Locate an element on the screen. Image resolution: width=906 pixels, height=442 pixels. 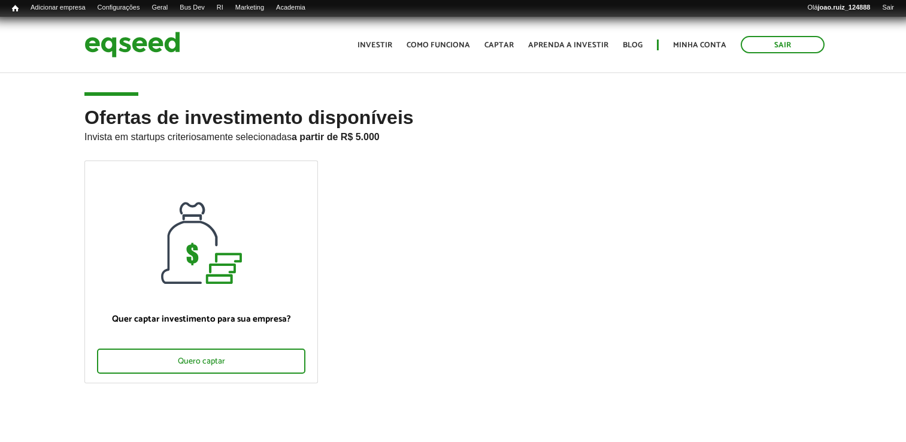
a: Configurações is located at coordinates (119, 8).